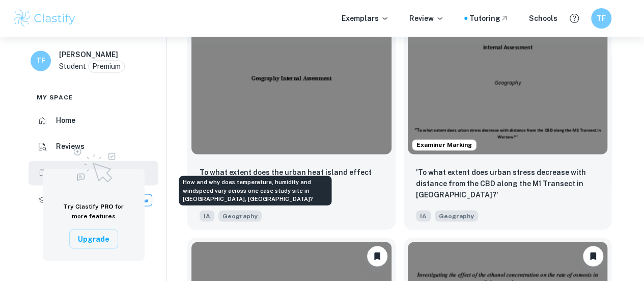 This screenshot has height=281, width=644. I want to click on div: How and why does temperature, humidity and windspeed vary across one case study site in [GEOGRAPH..., so click(255, 190).